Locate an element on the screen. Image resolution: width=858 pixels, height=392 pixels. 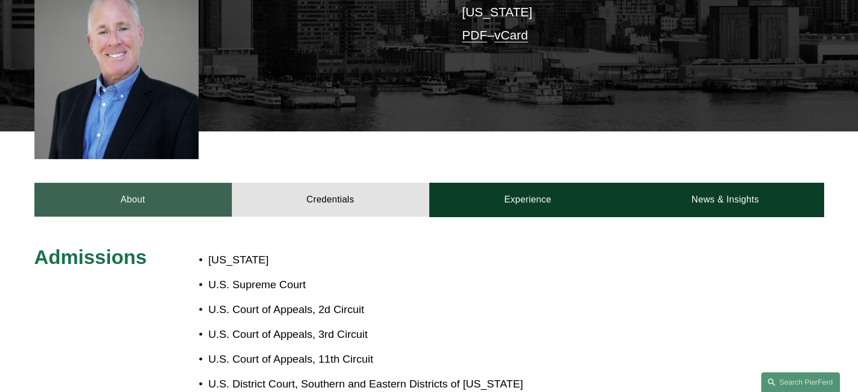
a: News & Insights is located at coordinates (724, 200).